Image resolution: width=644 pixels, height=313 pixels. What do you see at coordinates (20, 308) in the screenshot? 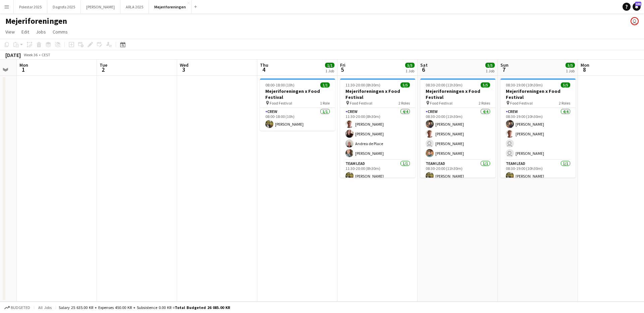
I see `span: Budgeted` at bounding box center [20, 308].